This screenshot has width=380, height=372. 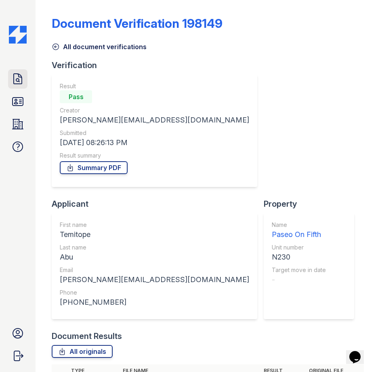 What do you see at coordinates (137, 23) in the screenshot?
I see `div: Document Verification 198149` at bounding box center [137, 23].